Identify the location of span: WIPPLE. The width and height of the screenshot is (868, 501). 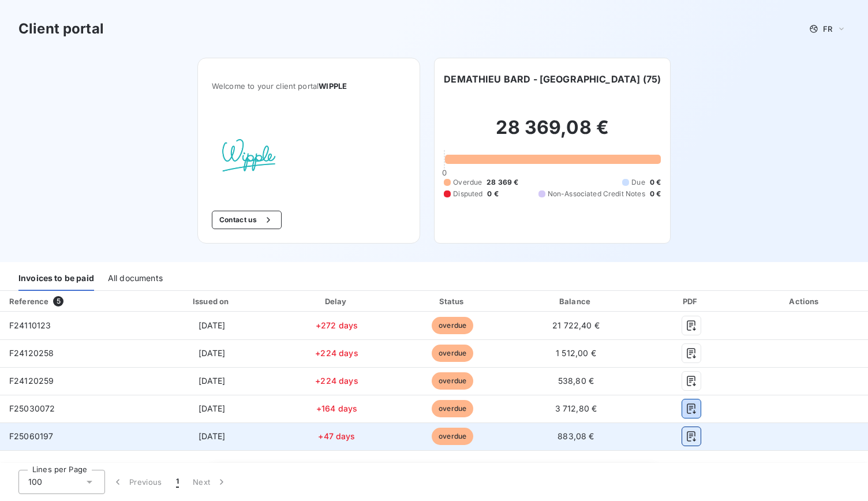
(332, 86).